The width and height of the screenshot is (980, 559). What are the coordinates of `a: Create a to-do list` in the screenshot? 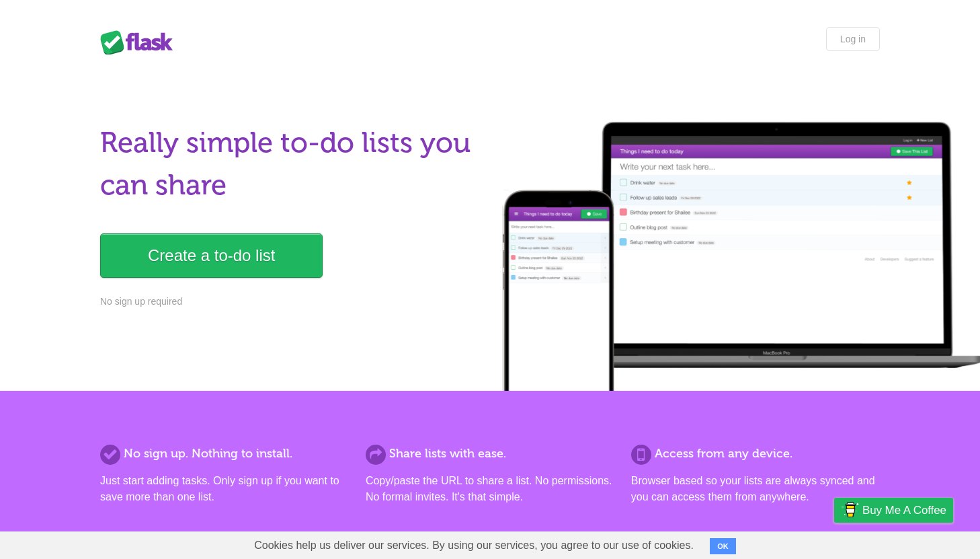 It's located at (211, 255).